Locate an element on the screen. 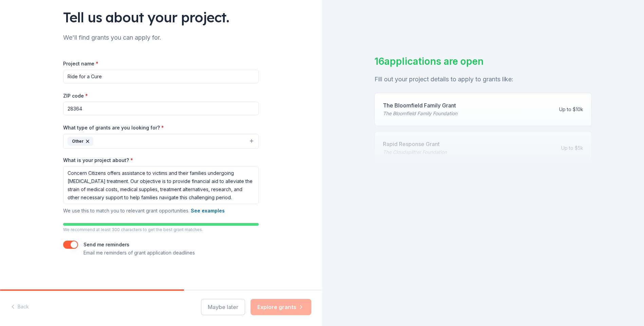  button: Other is located at coordinates (161, 141).